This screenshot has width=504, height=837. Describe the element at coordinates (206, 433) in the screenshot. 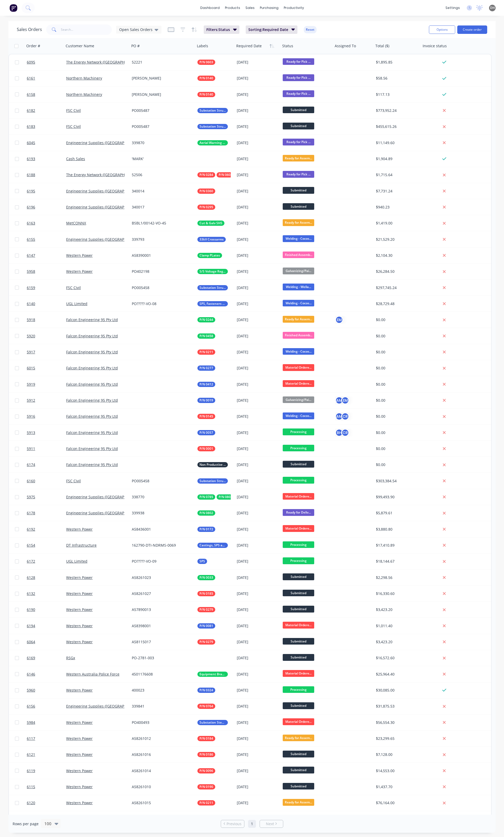

I see `button: P/N 0057` at that location.